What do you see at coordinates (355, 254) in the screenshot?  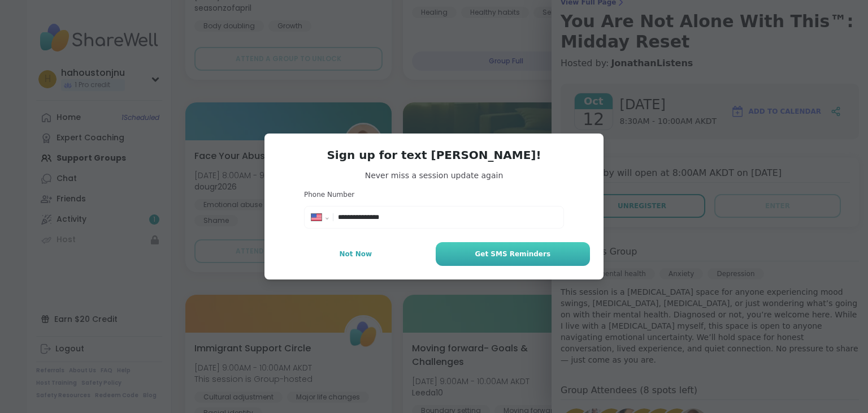 I see `button: Not Now` at bounding box center [355, 254].